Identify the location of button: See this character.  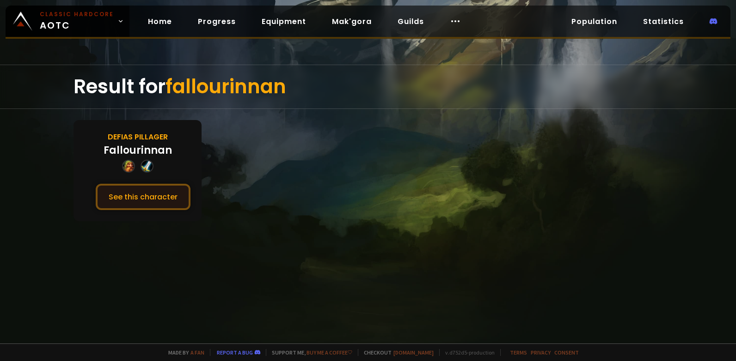
(143, 197).